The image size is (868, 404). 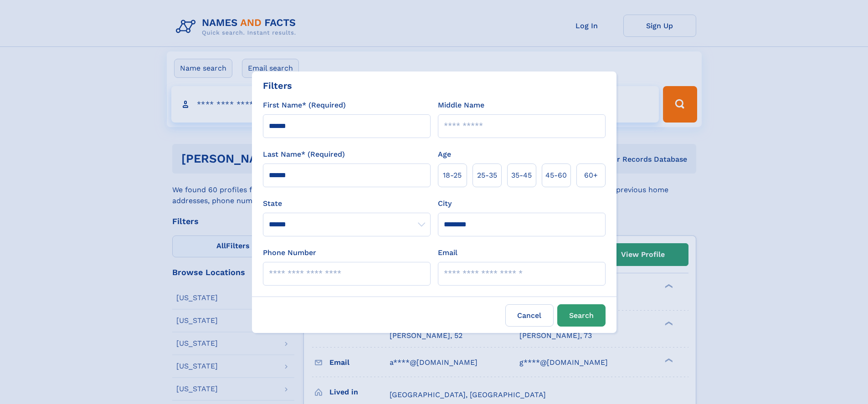 What do you see at coordinates (289, 253) in the screenshot?
I see `label: Phone Number` at bounding box center [289, 253].